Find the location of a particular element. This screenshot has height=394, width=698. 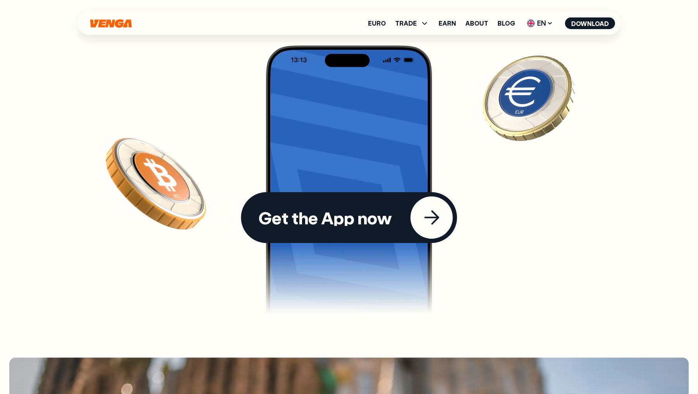

a: Blog is located at coordinates (506, 23).